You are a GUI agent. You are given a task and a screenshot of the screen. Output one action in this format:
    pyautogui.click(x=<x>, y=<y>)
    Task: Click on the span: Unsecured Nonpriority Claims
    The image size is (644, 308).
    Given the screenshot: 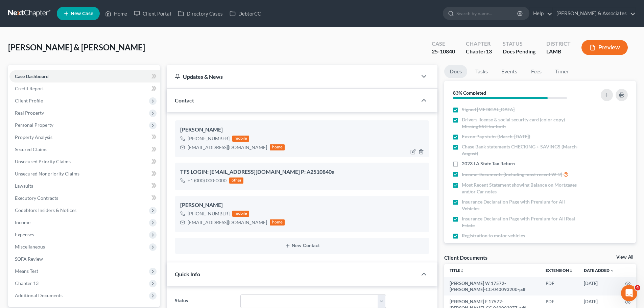 What is the action you would take?
    pyautogui.click(x=47, y=173)
    